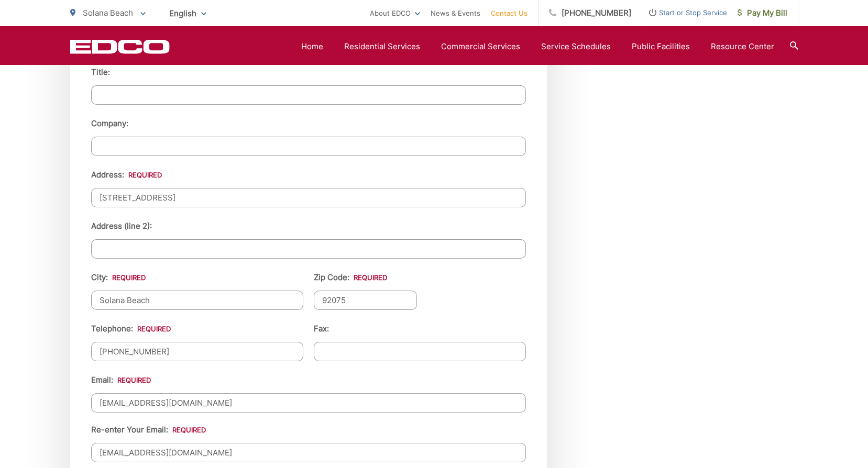 This screenshot has height=468, width=868. Describe the element at coordinates (480, 46) in the screenshot. I see `a: Commercial Services` at that location.